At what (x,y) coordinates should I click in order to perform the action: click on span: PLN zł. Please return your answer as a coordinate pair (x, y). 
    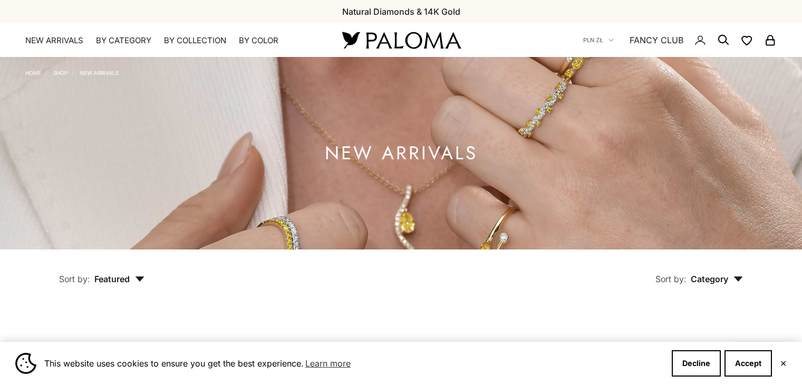
    Looking at the image, I should click on (593, 40).